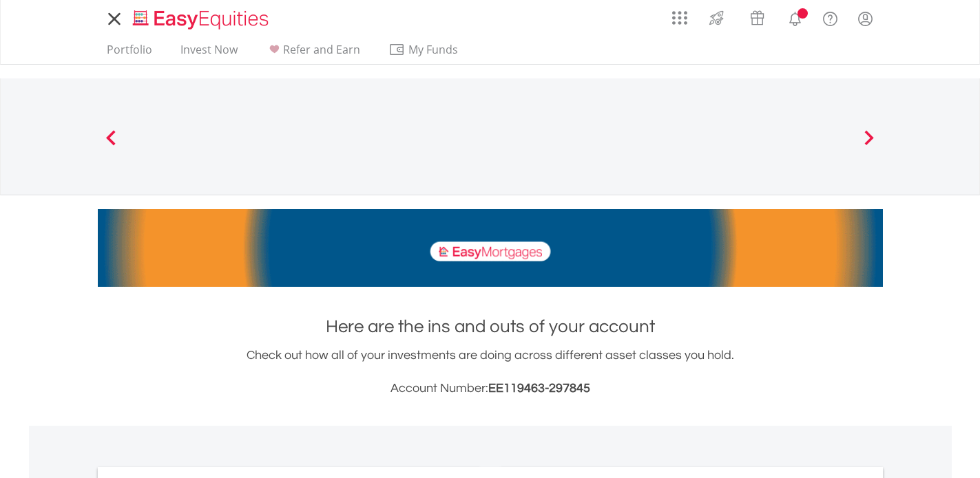 This screenshot has width=980, height=478. Describe the element at coordinates (795, 17) in the screenshot. I see `a: Notifications` at that location.